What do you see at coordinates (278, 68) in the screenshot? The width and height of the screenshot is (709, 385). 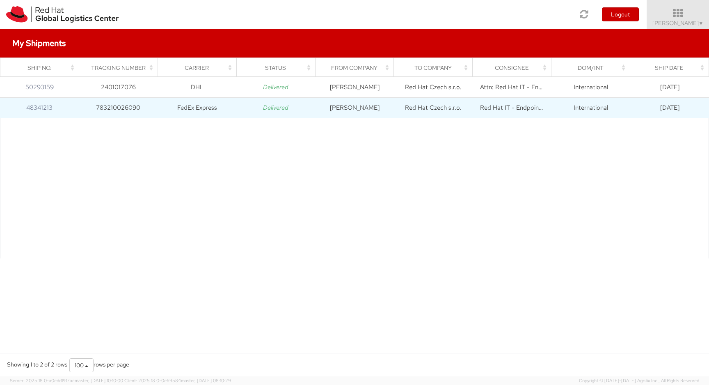 I see `div: Status` at bounding box center [278, 68].